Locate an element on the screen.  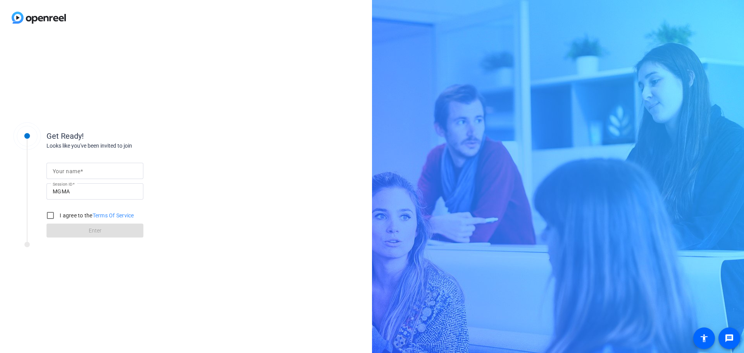
mat-label: Session ID is located at coordinates (62, 184).